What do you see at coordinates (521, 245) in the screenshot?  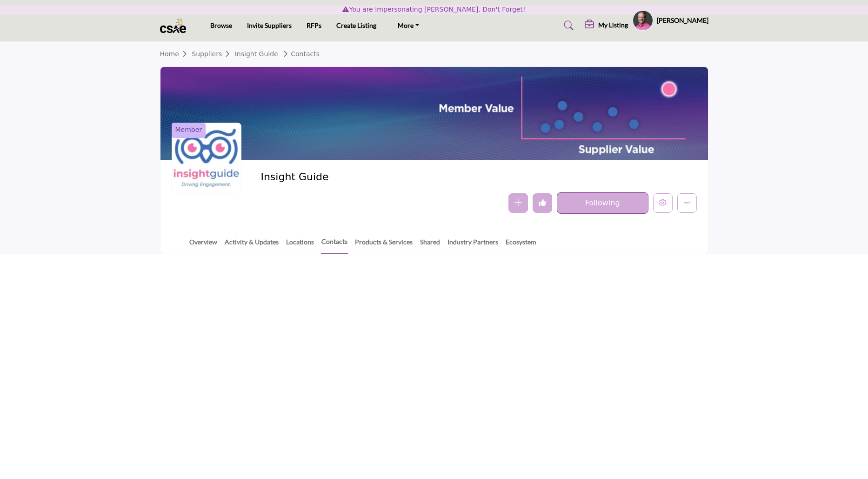 I see `a: Ecosystem` at bounding box center [521, 245].